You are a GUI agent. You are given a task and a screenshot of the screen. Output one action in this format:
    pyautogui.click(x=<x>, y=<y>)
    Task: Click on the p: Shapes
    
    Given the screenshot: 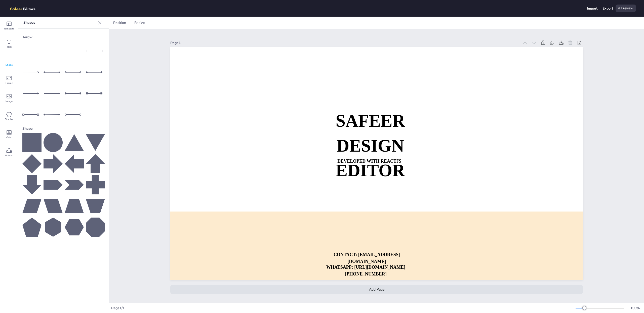 What is the action you would take?
    pyautogui.click(x=60, y=23)
    